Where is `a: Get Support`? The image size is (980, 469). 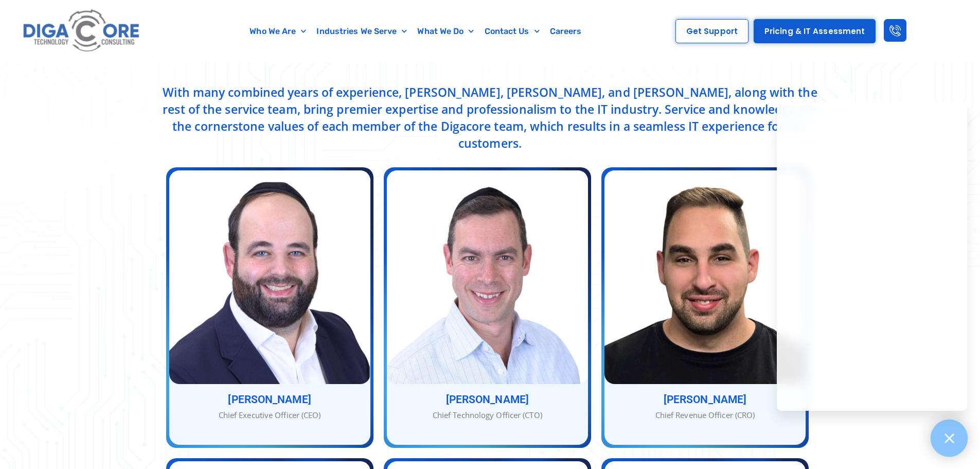
a: Get Support is located at coordinates (712, 31).